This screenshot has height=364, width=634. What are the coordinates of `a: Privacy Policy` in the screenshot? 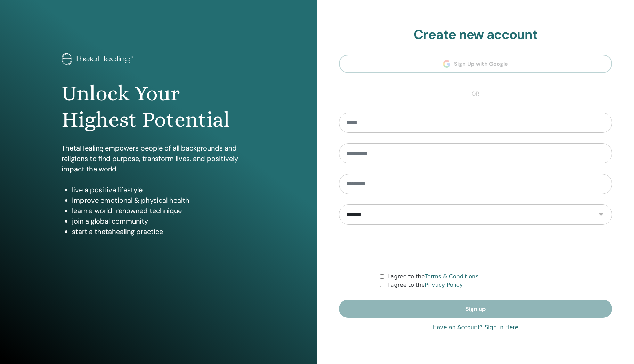 It's located at (443, 285).